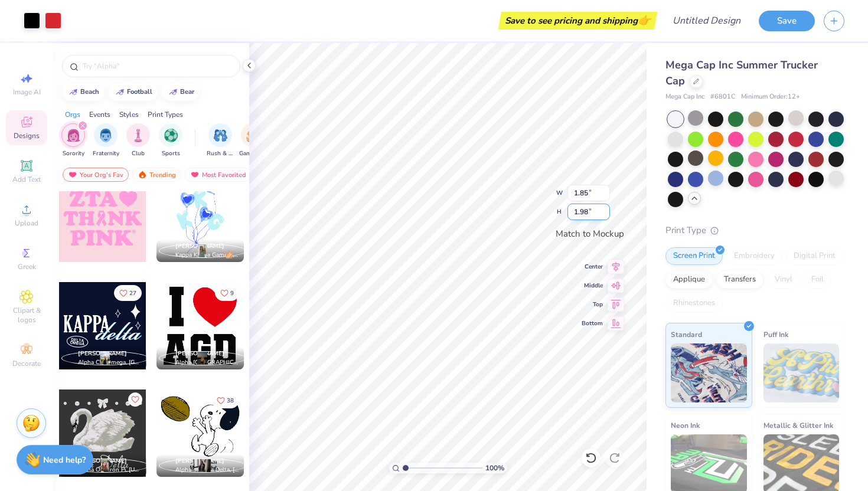 The width and height of the screenshot is (868, 491). Describe the element at coordinates (26, 92) in the screenshot. I see `span: Image AI` at that location.